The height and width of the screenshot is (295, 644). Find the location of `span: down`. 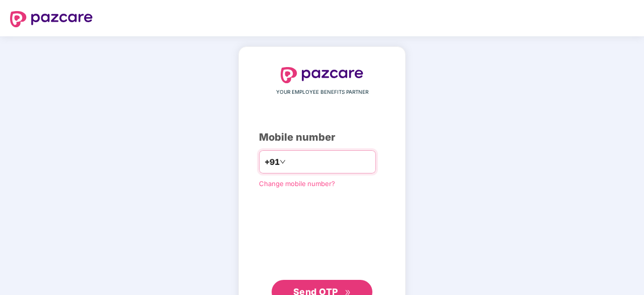

span: down is located at coordinates (283, 162).